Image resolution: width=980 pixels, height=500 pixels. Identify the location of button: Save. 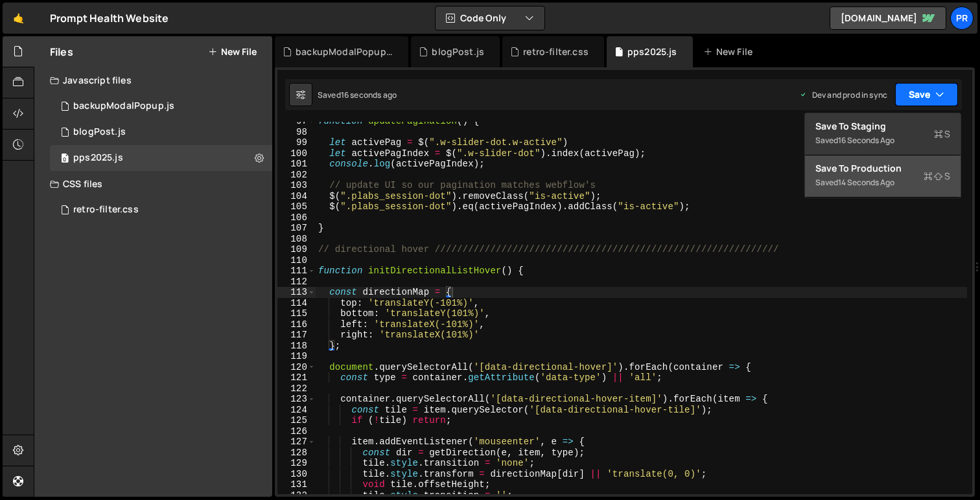
(926, 94).